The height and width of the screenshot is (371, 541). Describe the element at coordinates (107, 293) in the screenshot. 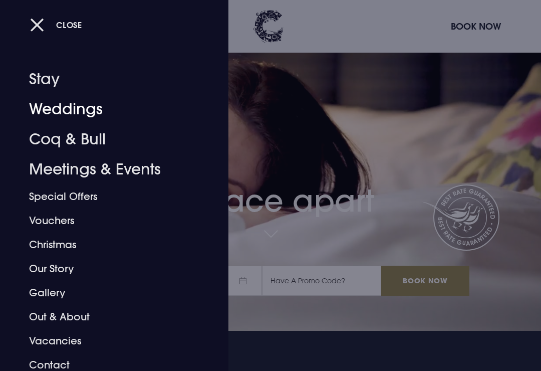

I see `a: Gallery` at that location.